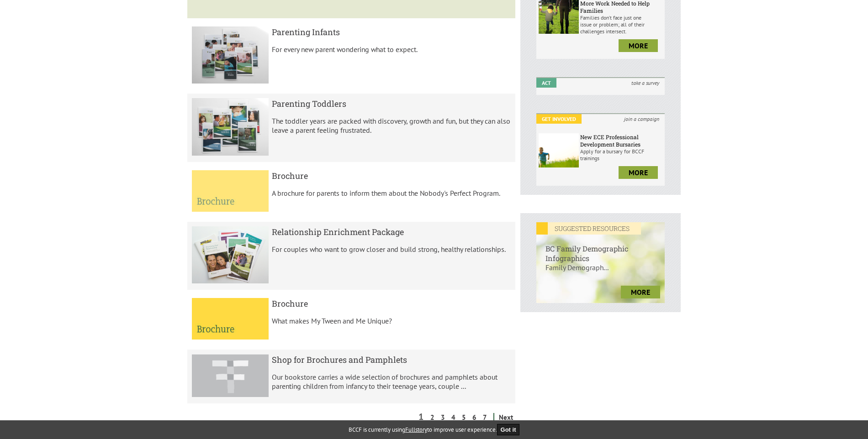 The width and height of the screenshot is (868, 439). What do you see at coordinates (422, 417) in the screenshot?
I see `span: 1` at bounding box center [422, 417].